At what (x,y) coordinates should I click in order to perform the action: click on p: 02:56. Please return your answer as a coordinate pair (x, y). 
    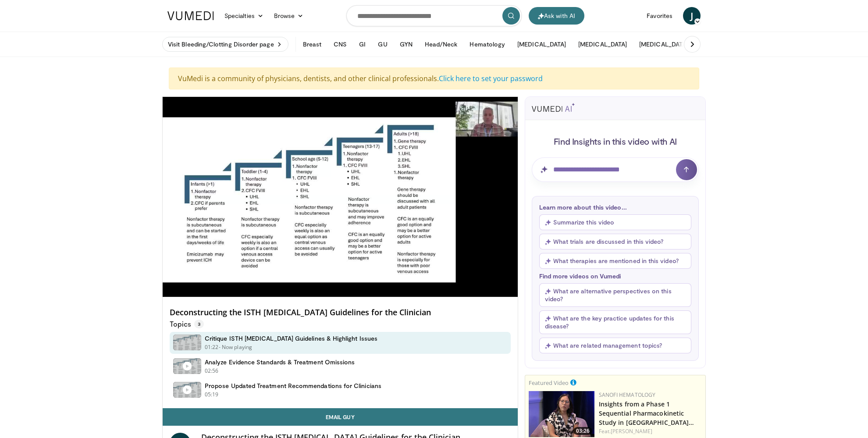
    Looking at the image, I should click on (212, 371).